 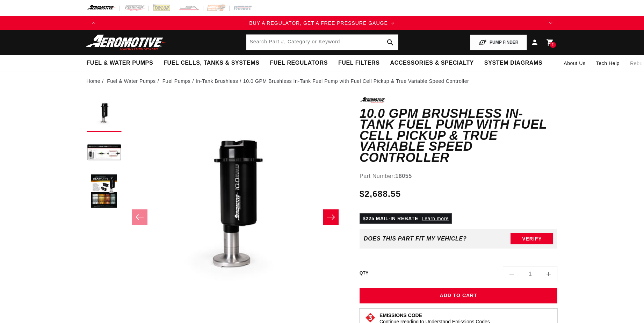 What do you see at coordinates (120, 63) in the screenshot?
I see `span: Fuel & Water Pumps` at bounding box center [120, 63].